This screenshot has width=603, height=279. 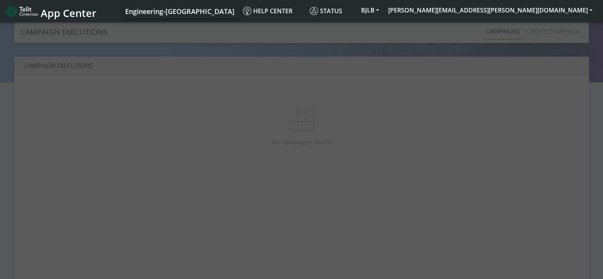 I want to click on a: Status, so click(x=332, y=11).